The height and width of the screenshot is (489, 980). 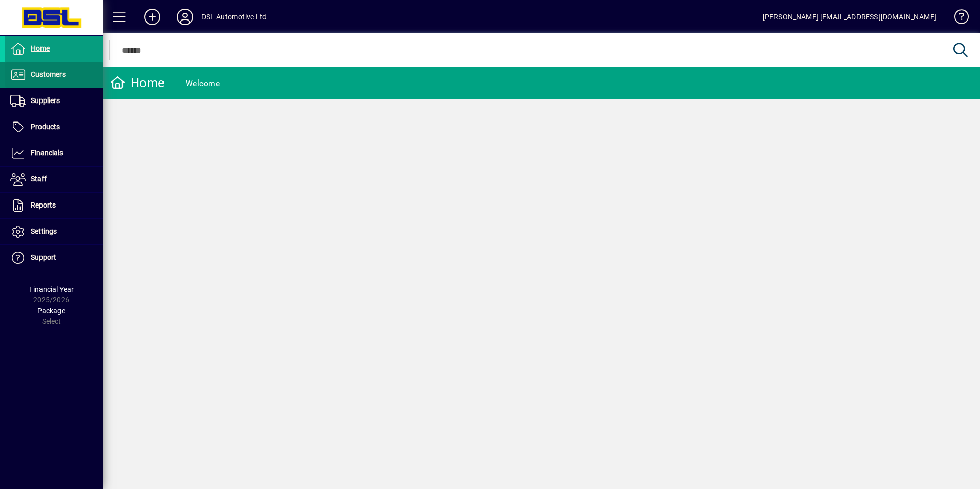 I want to click on span: Customers, so click(x=48, y=75).